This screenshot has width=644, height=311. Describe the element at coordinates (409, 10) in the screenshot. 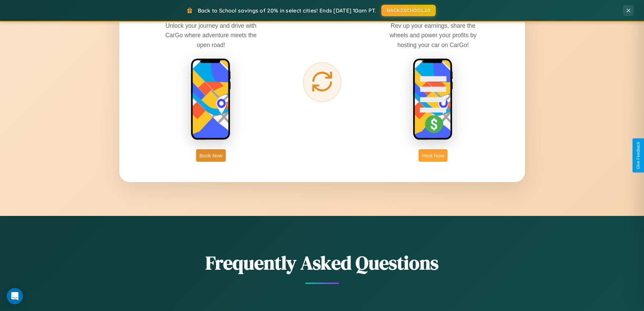

I see `button: BACK2SCHOOL20` at that location.